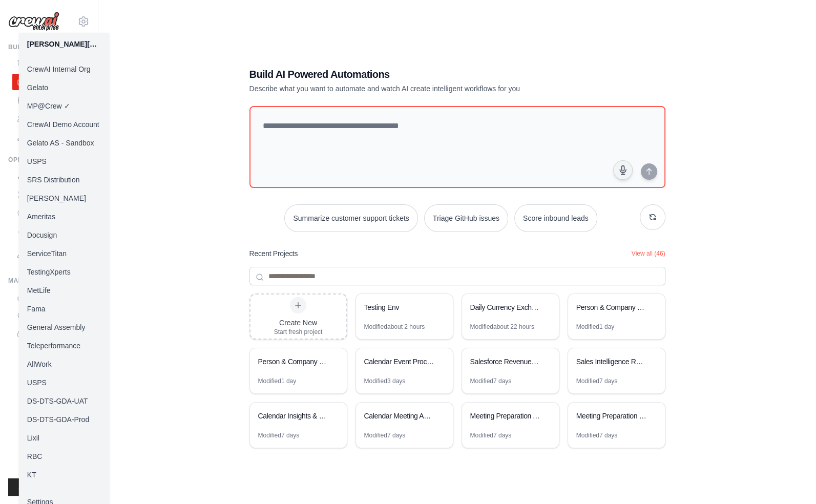  What do you see at coordinates (791, 480) in the screenshot?
I see `div: Chat Widget` at bounding box center [791, 480].